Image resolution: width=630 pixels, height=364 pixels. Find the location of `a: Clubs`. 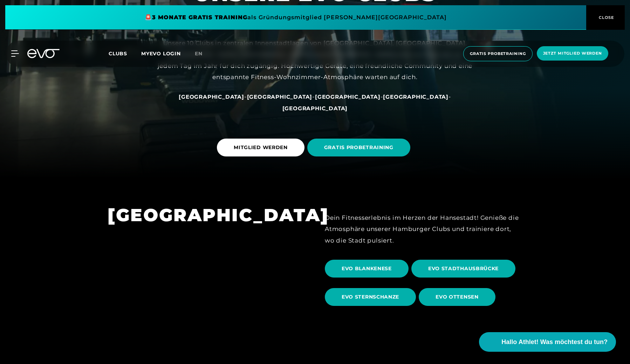

a: Clubs is located at coordinates (125, 54).